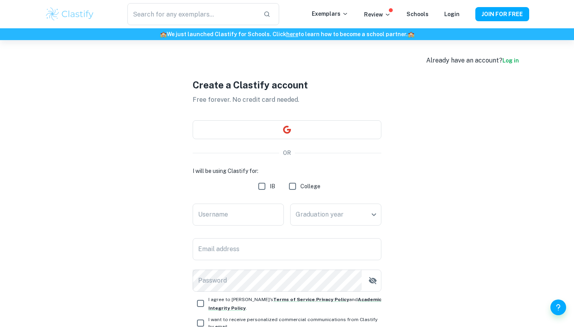 The width and height of the screenshot is (574, 327). Describe the element at coordinates (287, 153) in the screenshot. I see `p: OR` at that location.